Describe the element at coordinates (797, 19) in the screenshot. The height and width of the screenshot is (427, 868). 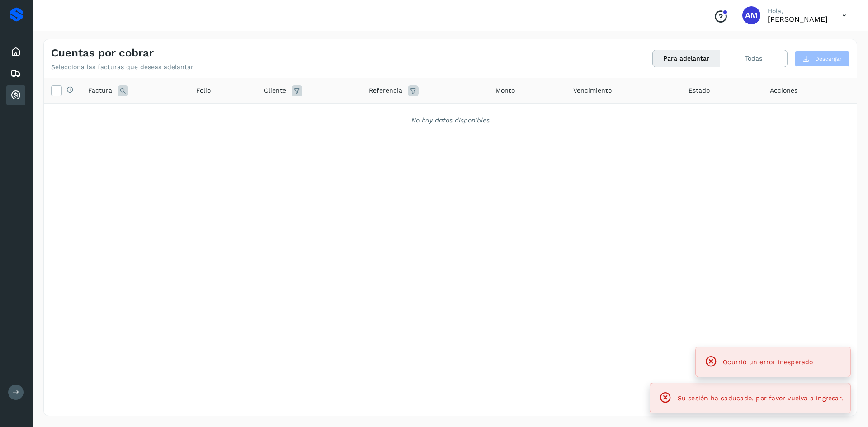
I see `p: ANGEL MIGUEL RAMIREZ` at that location.